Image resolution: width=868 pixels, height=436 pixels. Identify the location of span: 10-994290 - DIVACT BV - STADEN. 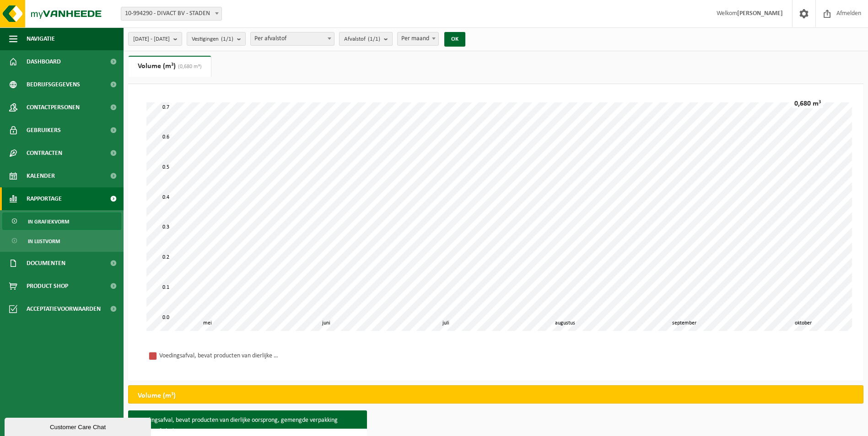
(171, 14).